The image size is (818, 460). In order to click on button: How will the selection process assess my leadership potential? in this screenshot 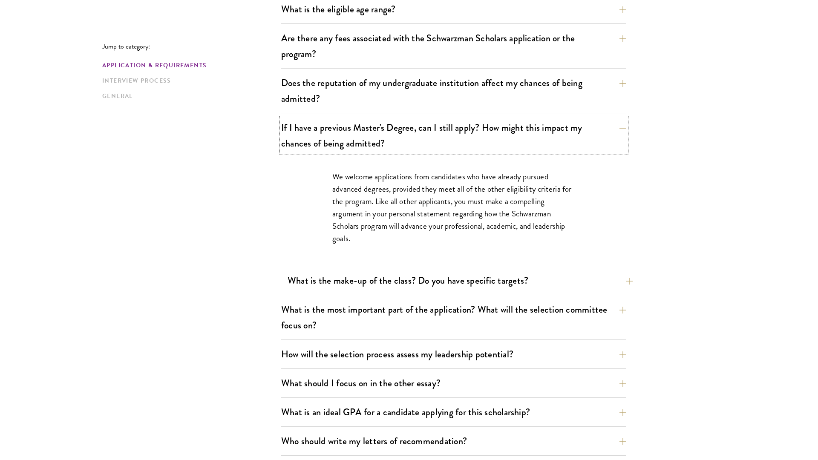, I will do `click(454, 354)`.